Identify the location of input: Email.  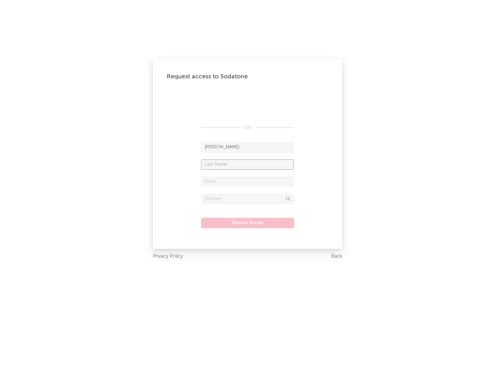
(248, 182).